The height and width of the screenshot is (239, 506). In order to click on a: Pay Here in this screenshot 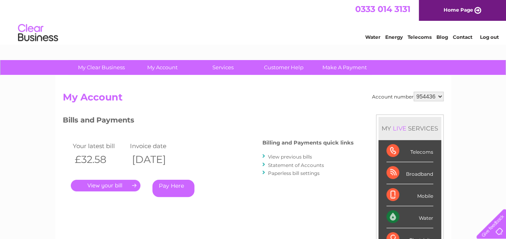, I will do `click(173, 188)`.